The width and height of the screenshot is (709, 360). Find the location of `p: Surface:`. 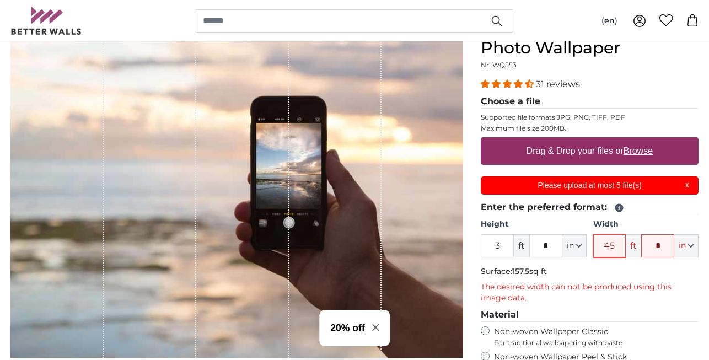

p: Surface: is located at coordinates (589, 272).